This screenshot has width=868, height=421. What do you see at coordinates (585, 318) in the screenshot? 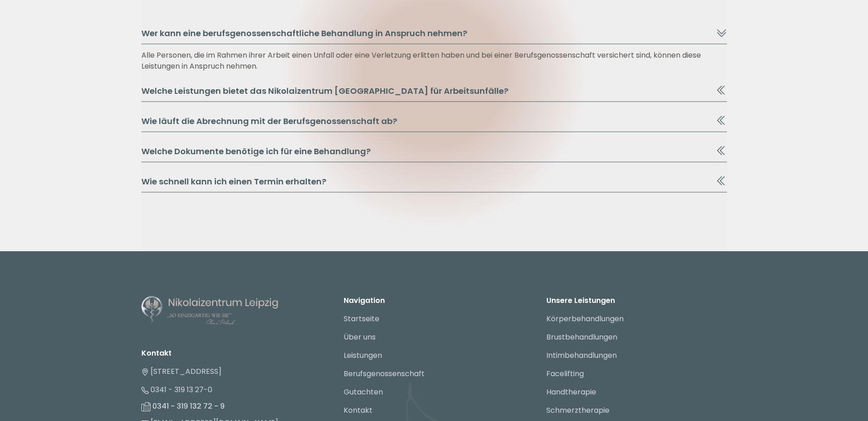
I see `a: Körperbehandlungen` at bounding box center [585, 318].